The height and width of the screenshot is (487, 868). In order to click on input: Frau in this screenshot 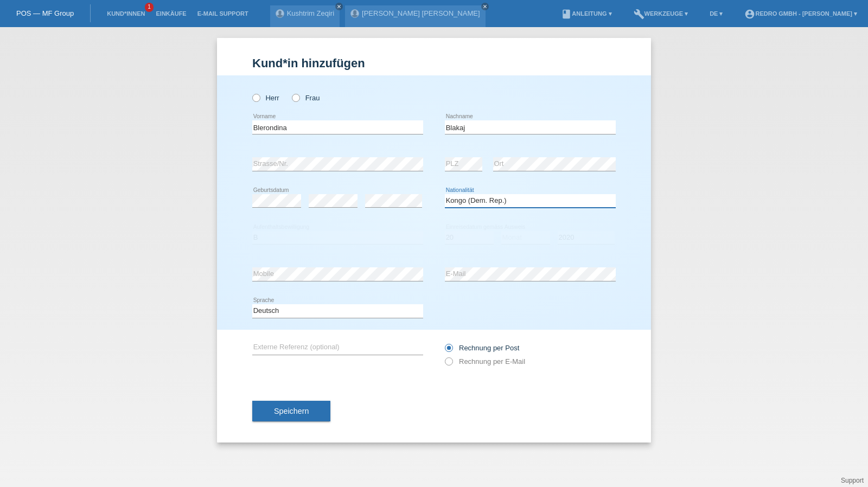, I will do `click(295, 97)`.